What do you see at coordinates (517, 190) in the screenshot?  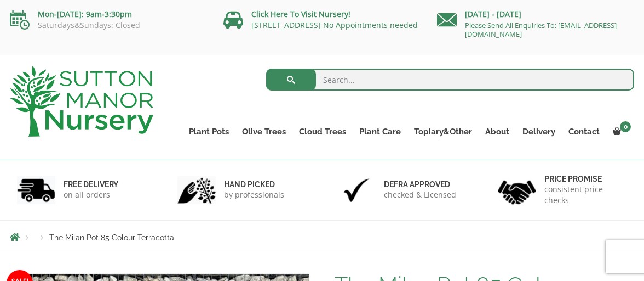 I see `img: 4.jpg` at bounding box center [517, 190].